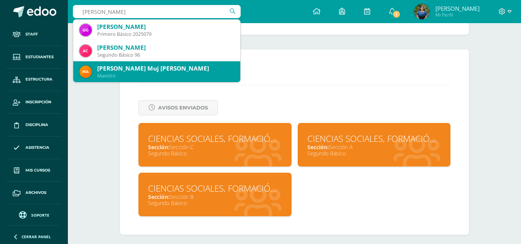 This screenshot has width=521, height=244. Describe the element at coordinates (34, 102) in the screenshot. I see `a: Inscripción` at that location.